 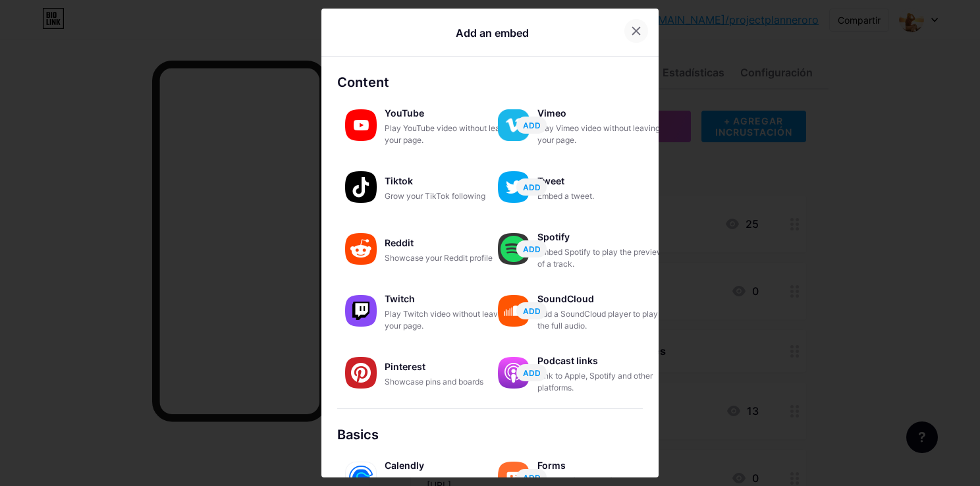 I want to click on img: twitter, so click(x=514, y=187).